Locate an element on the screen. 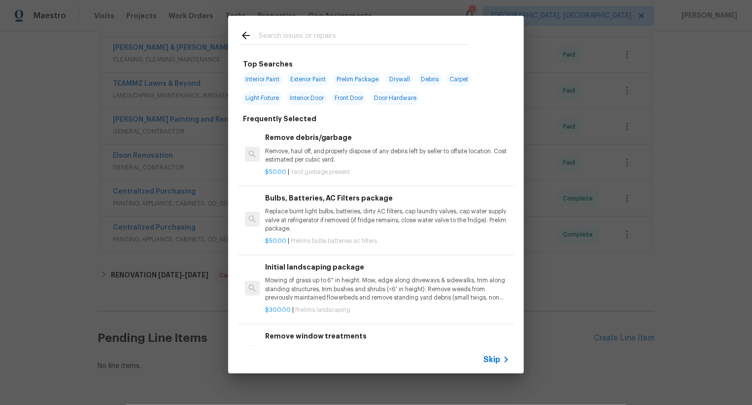 This screenshot has height=405, width=752. span: Front Door is located at coordinates (349, 98).